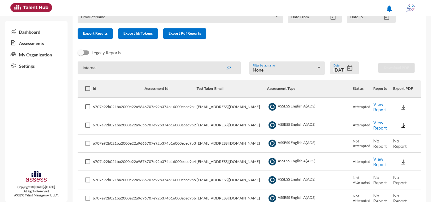 This screenshot has height=202, width=431. I want to click on a: Settings, so click(36, 66).